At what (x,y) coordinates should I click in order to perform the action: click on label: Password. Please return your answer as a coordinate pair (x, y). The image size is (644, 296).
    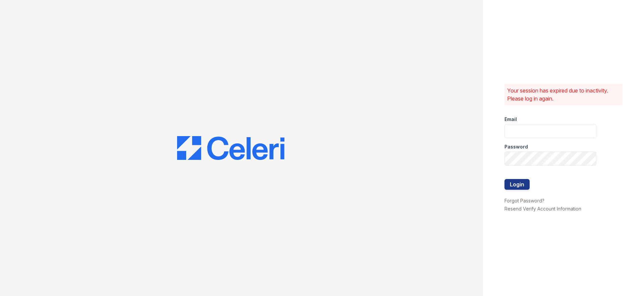
    Looking at the image, I should click on (516, 147).